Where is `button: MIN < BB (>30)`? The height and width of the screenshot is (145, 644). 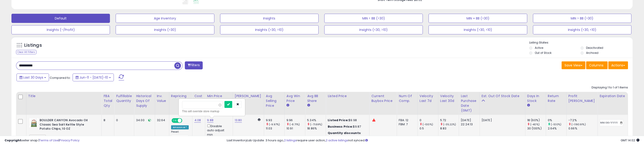
button: MIN < BB (>30) is located at coordinates (373, 18).